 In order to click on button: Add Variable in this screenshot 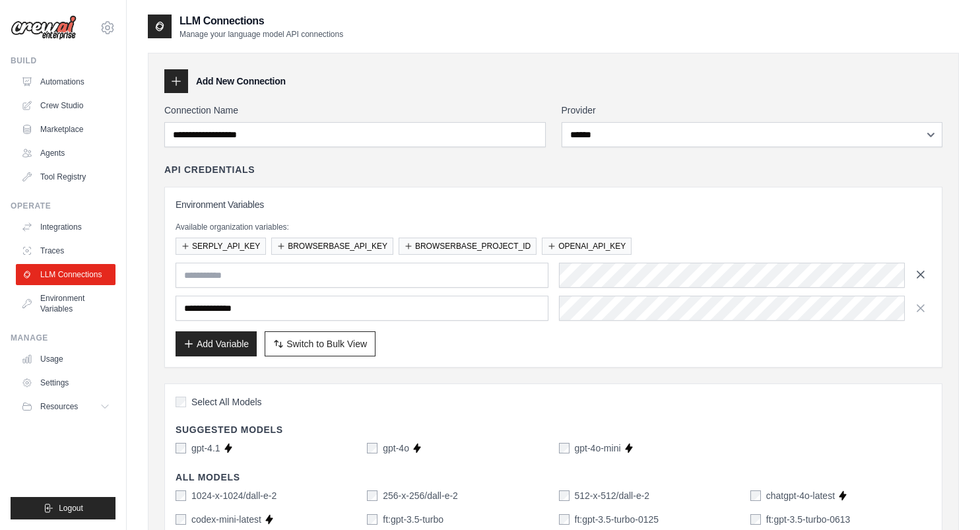, I will do `click(216, 344)`.